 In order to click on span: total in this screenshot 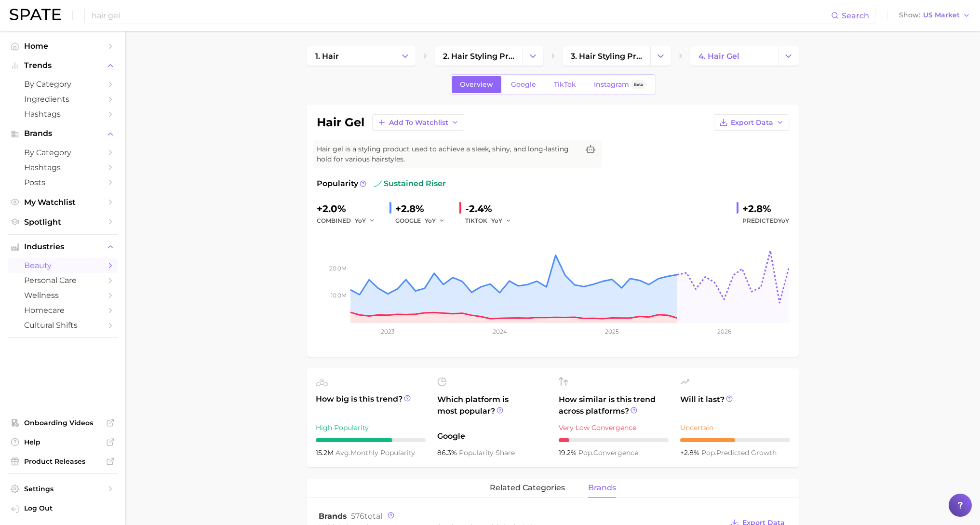, I will do `click(367, 516)`.